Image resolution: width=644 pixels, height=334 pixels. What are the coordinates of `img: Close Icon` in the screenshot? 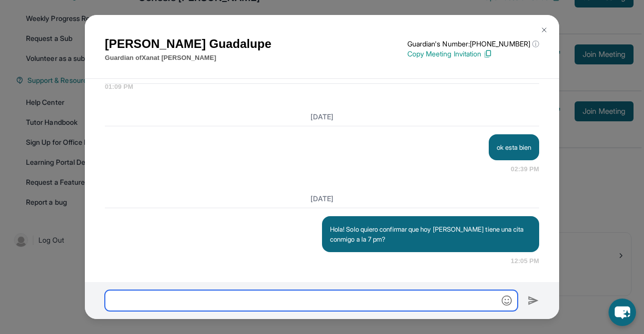 It's located at (544, 30).